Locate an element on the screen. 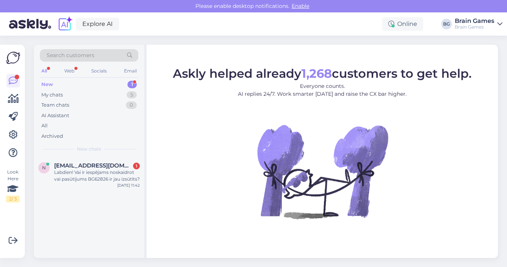 The image size is (507, 267). div: Online is located at coordinates (403, 24).